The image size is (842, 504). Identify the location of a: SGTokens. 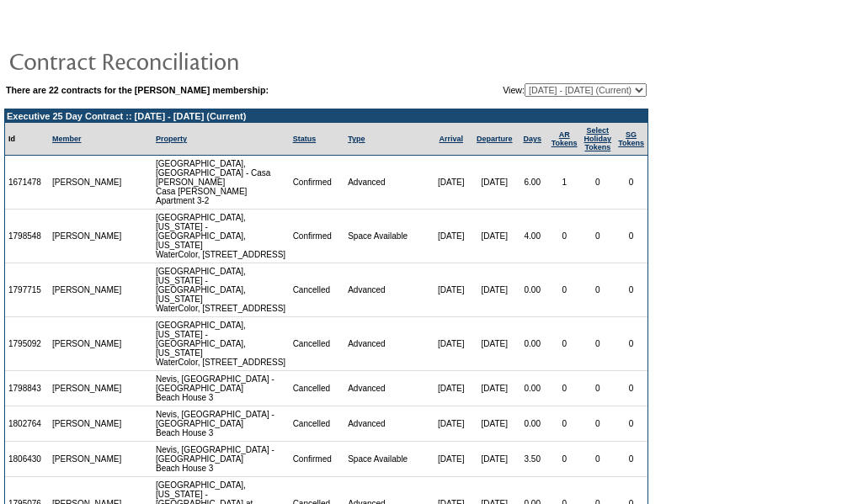
(631, 139).